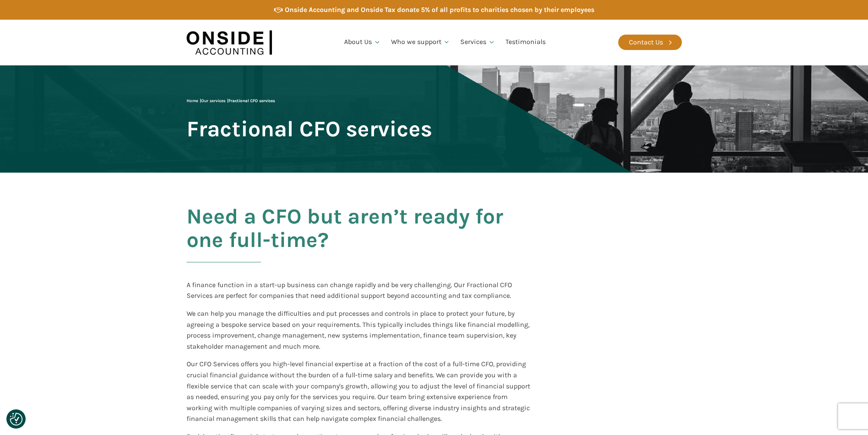 The height and width of the screenshot is (435, 868). Describe the element at coordinates (526, 43) in the screenshot. I see `a: Testimonials` at that location.